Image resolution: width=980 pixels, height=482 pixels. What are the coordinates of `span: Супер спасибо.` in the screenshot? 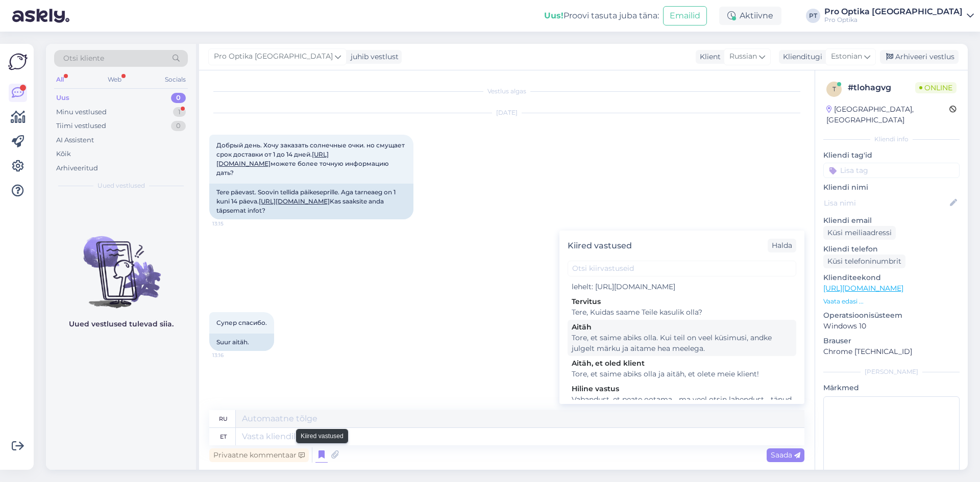 It's located at (242, 323).